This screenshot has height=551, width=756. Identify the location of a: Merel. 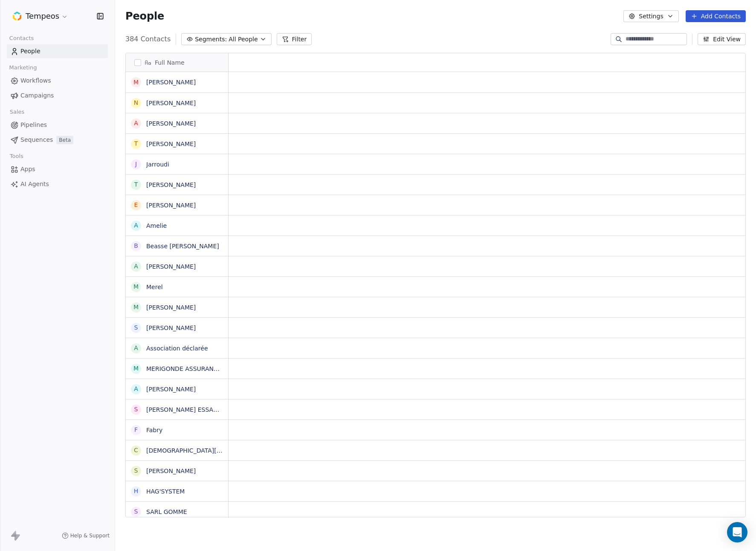
(155, 287).